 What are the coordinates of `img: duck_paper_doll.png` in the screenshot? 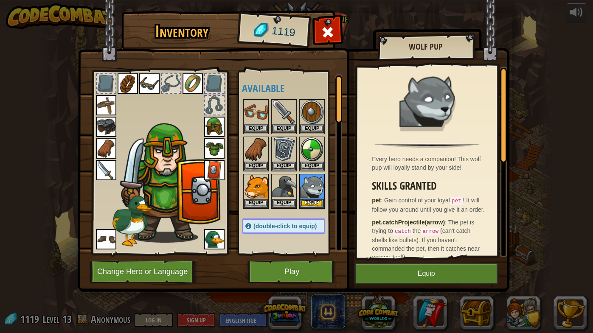 It's located at (142, 210).